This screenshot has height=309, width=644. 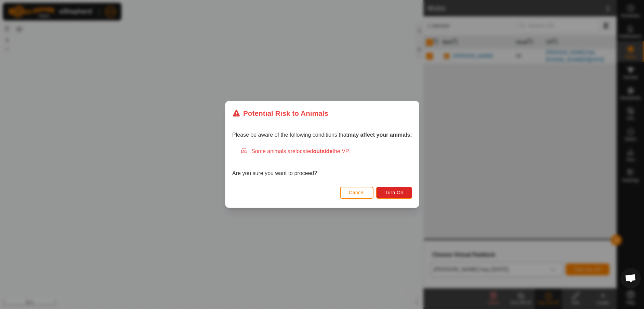 What do you see at coordinates (322, 163) in the screenshot?
I see `div: Are you sure you want to proceed?` at bounding box center [322, 163].